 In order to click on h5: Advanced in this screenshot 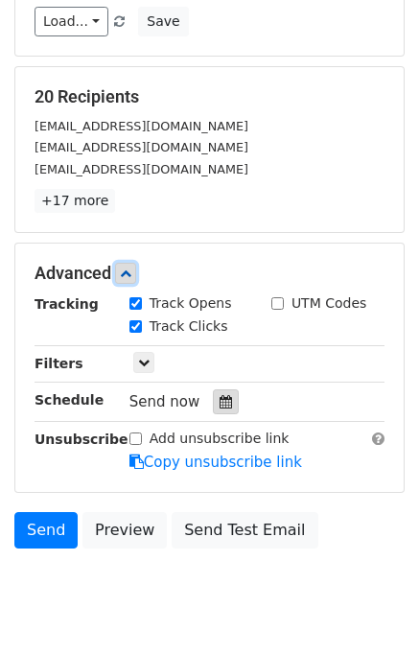, I will do `click(209, 273)`.